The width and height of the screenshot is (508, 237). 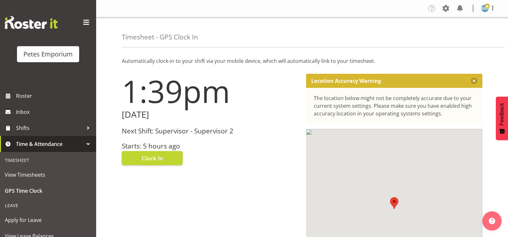 I want to click on h1: 1:39pm, so click(x=210, y=91).